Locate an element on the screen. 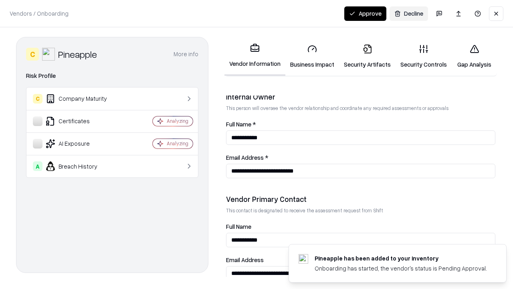 The image size is (513, 289). div: AI Exposure is located at coordinates (81, 144).